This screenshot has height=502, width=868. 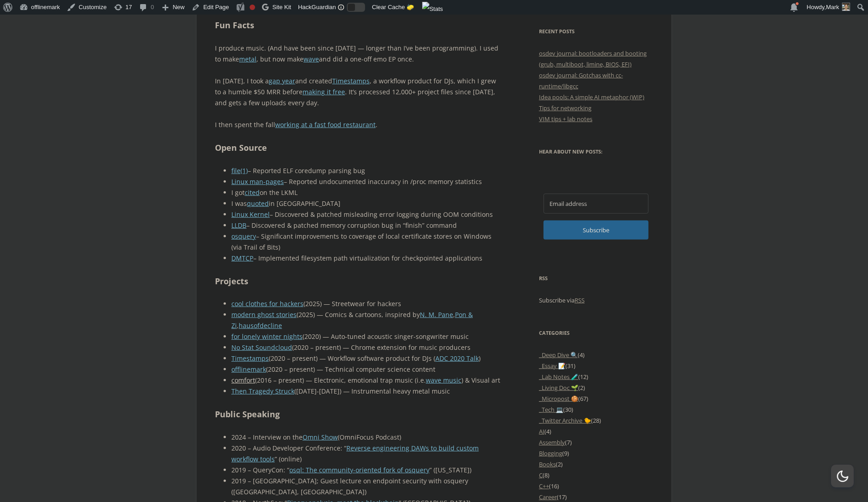 I want to click on p: I then spent the fall ., so click(x=357, y=125).